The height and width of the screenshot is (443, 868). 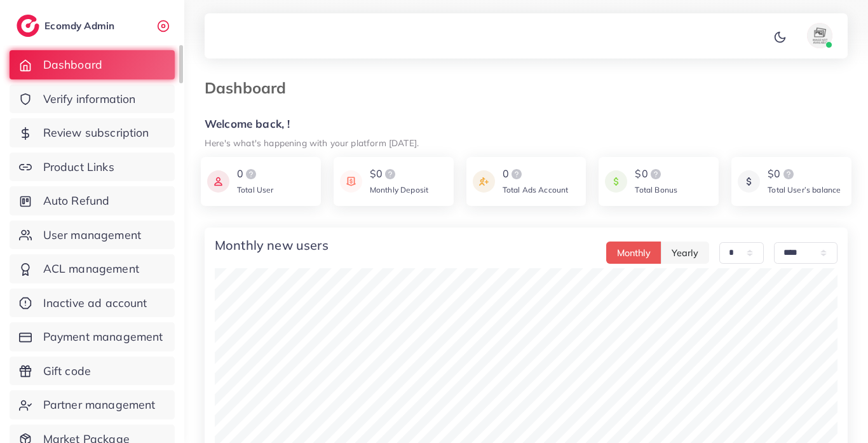 What do you see at coordinates (81, 26) in the screenshot?
I see `h2: Ecomdy Admin` at bounding box center [81, 26].